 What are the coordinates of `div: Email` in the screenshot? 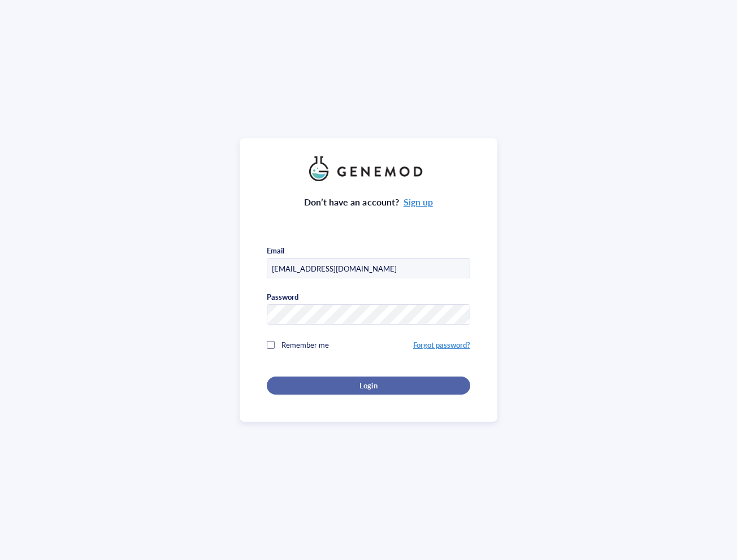 It's located at (275, 251).